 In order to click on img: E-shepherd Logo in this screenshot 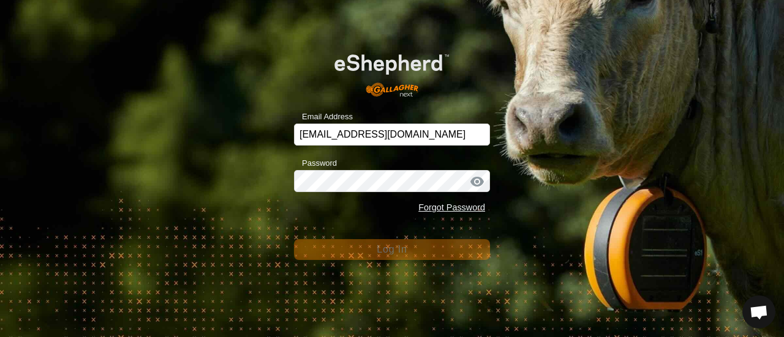, I will do `click(392, 71)`.